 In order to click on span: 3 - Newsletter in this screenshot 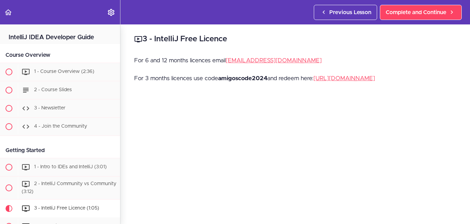, I will do `click(50, 108)`.